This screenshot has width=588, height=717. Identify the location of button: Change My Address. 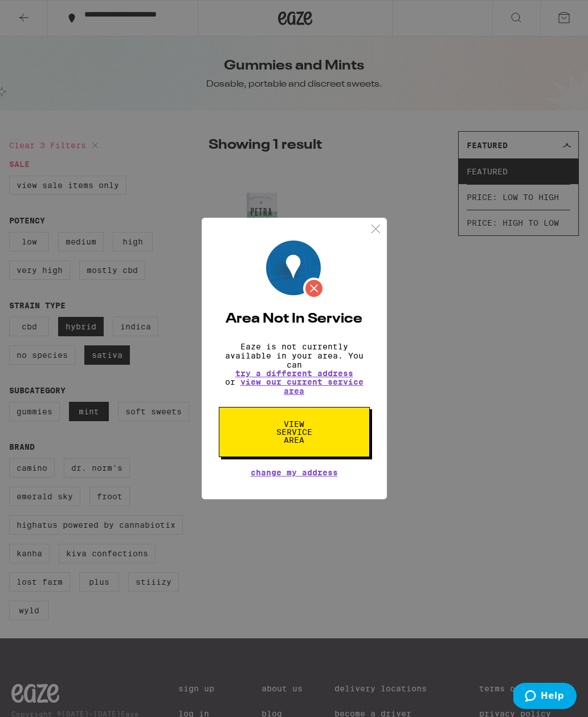
(294, 473).